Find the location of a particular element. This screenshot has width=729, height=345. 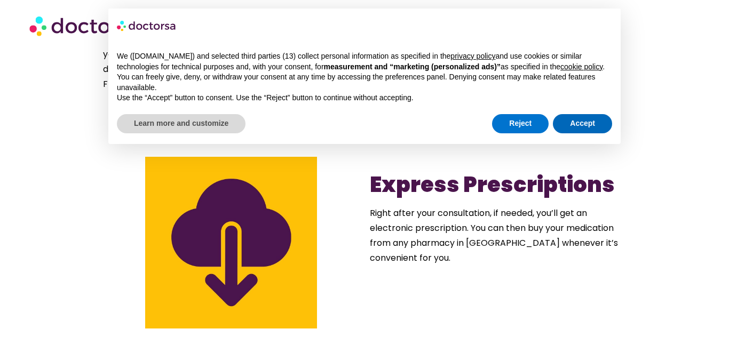

p: You can freely give, deny, or withdraw your consent at any time by accessing the preferences pane... is located at coordinates (364, 82).